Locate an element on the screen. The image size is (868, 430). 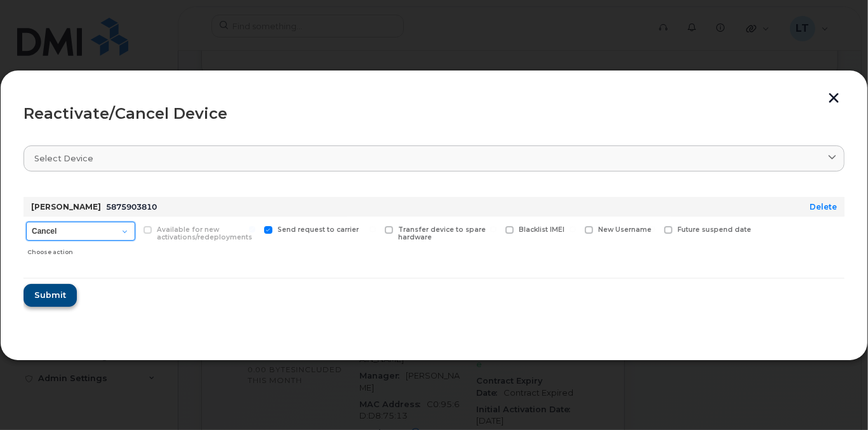
a: Delete is located at coordinates (823, 206).